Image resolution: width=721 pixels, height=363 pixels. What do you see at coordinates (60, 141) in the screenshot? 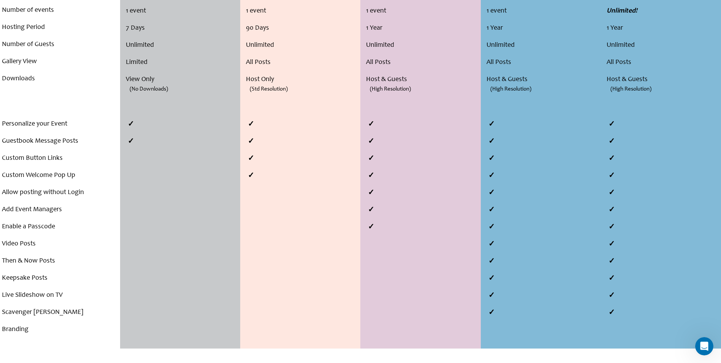
I see `li: Guestbook Message Posts` at bounding box center [60, 141].